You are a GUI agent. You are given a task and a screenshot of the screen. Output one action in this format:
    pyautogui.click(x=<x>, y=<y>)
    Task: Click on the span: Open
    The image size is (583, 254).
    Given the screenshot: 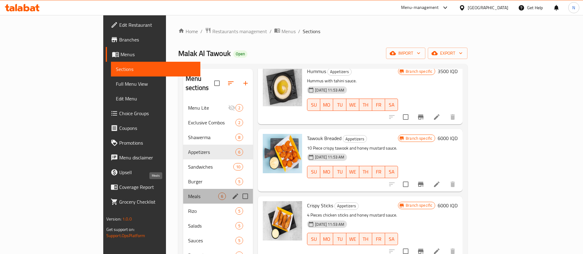 What is the action you would take?
    pyautogui.click(x=240, y=54)
    